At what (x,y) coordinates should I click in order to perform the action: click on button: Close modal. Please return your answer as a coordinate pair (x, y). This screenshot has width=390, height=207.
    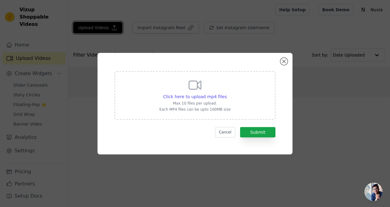
    Looking at the image, I should click on (284, 62).